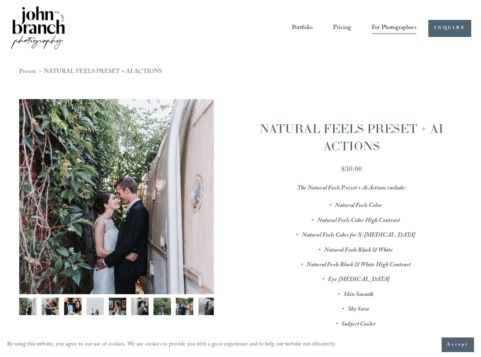 The height and width of the screenshot is (357, 481). Describe the element at coordinates (394, 28) in the screenshot. I see `a: folder dropdown` at that location.